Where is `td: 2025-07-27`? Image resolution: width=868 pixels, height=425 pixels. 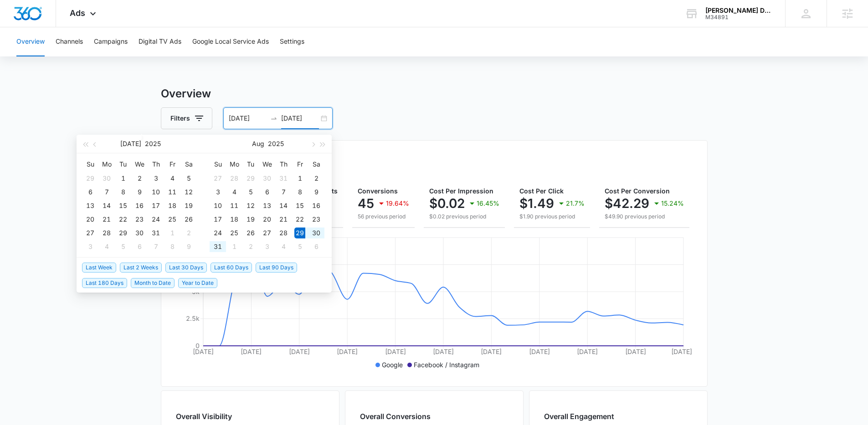 td: 2025-07-27 is located at coordinates (90, 233).